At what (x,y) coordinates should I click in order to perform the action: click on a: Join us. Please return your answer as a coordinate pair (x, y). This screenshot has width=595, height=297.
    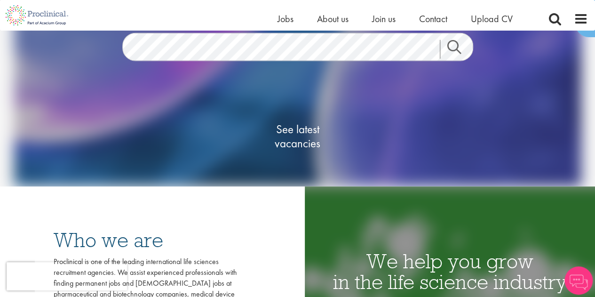
    Looking at the image, I should click on (384, 19).